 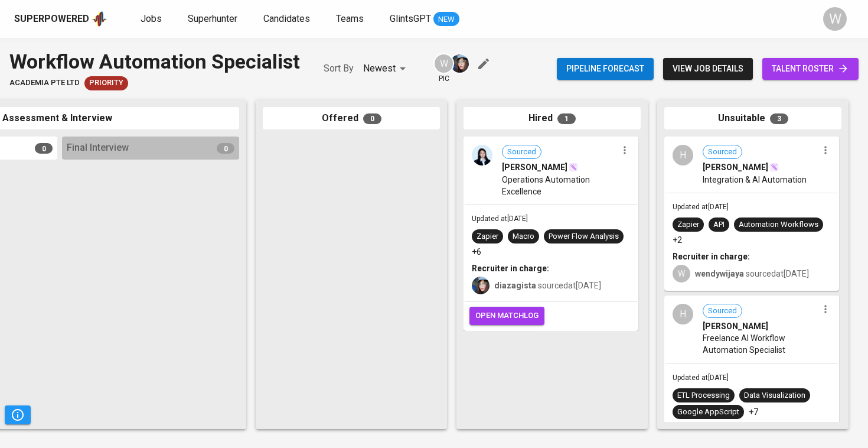 What do you see at coordinates (775, 395) in the screenshot?
I see `div: Data Visualization` at bounding box center [775, 395].